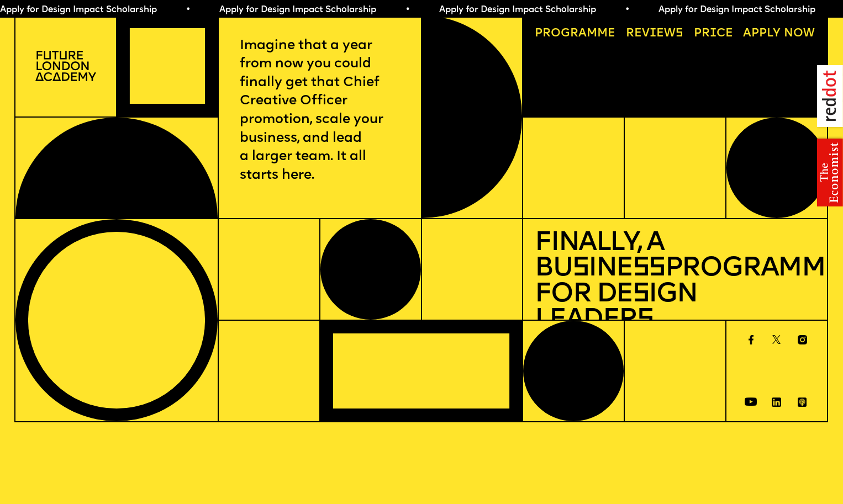 This screenshot has height=504, width=843. Describe the element at coordinates (747, 34) in the screenshot. I see `span: A` at that location.